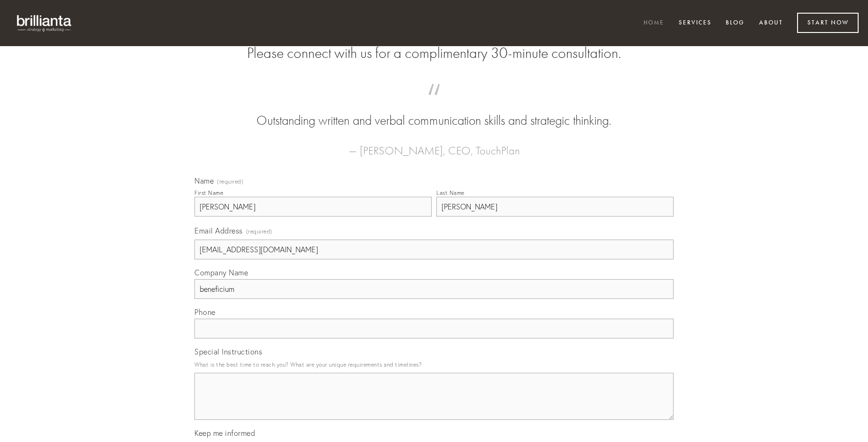  Describe the element at coordinates (205, 312) in the screenshot. I see `span: Phone` at that location.